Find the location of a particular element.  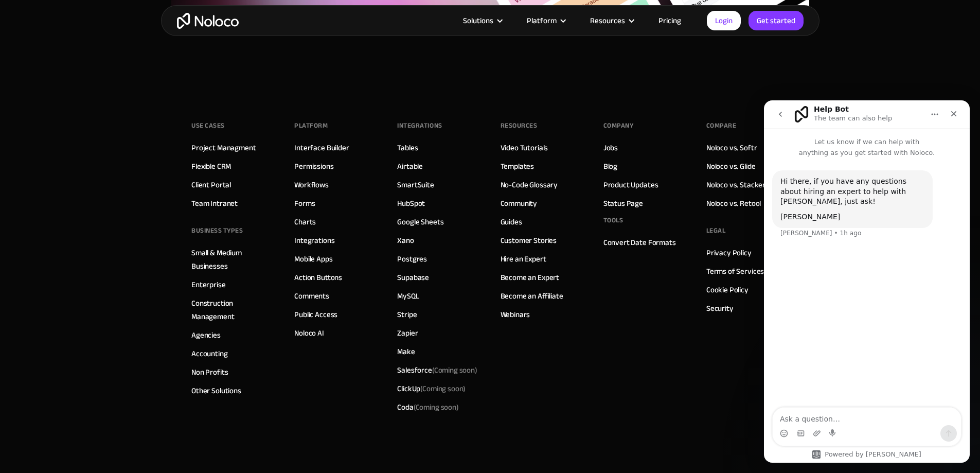

div: Salesforce is located at coordinates (437, 370).